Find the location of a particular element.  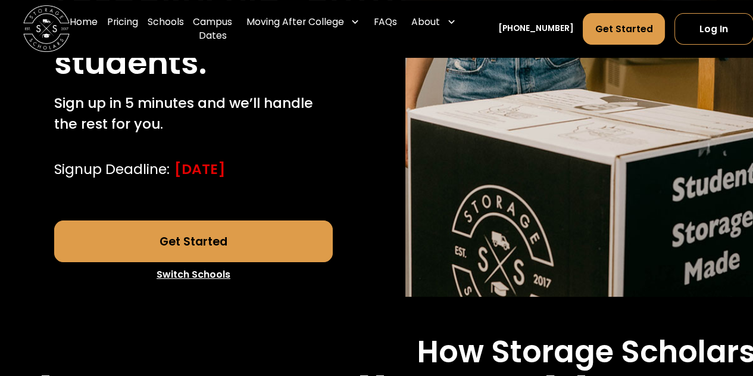

a: FAQs is located at coordinates (385, 29).